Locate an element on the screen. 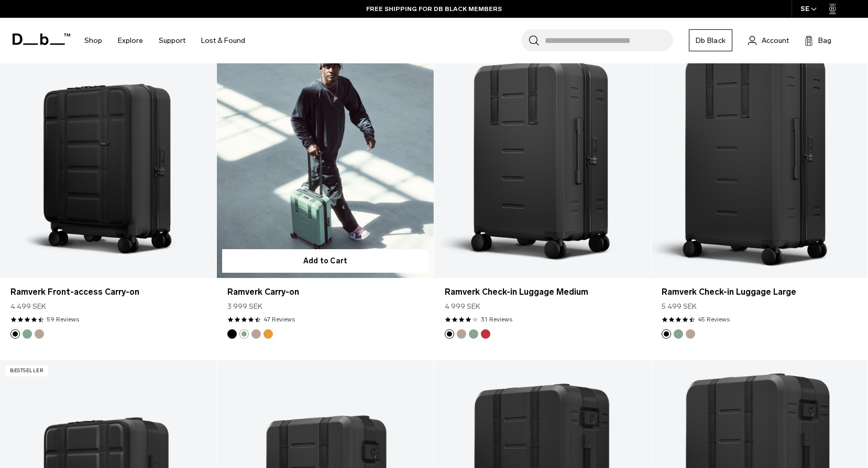  span: 3 999 SEK is located at coordinates (245, 306).